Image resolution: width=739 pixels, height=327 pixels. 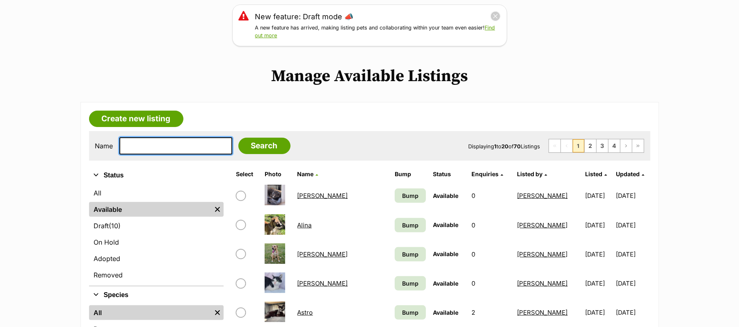 What do you see at coordinates (532, 174) in the screenshot?
I see `a: Listed by` at bounding box center [532, 174].